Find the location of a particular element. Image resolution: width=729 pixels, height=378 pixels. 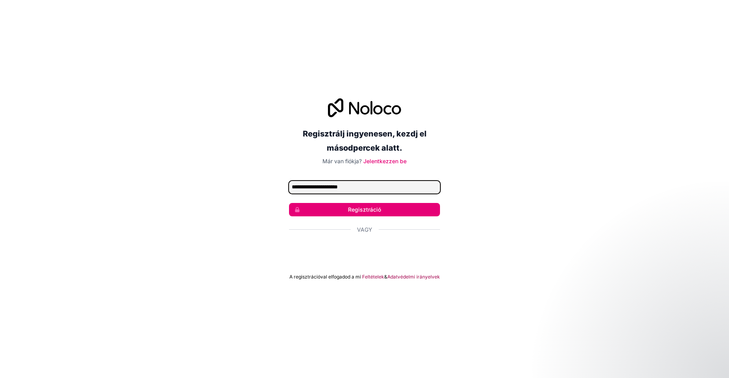

font: Már van fiókja? is located at coordinates (342, 161).